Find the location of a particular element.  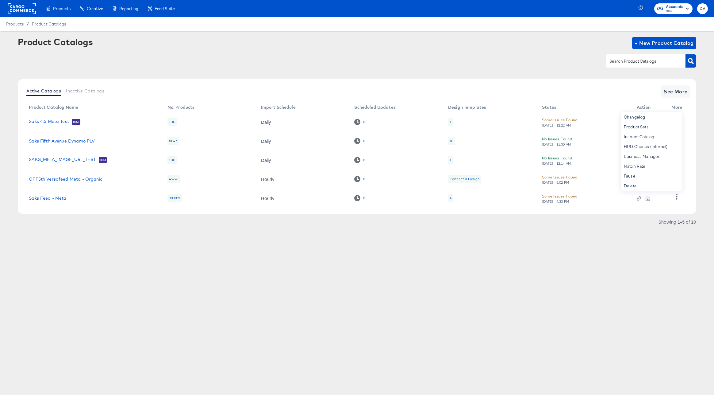

div: No. Products is located at coordinates (181, 107).